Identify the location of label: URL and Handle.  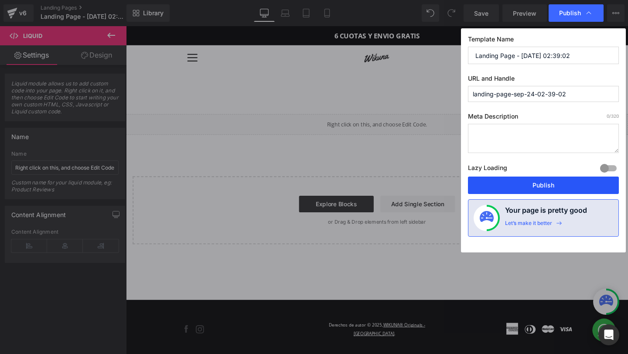
(544, 80).